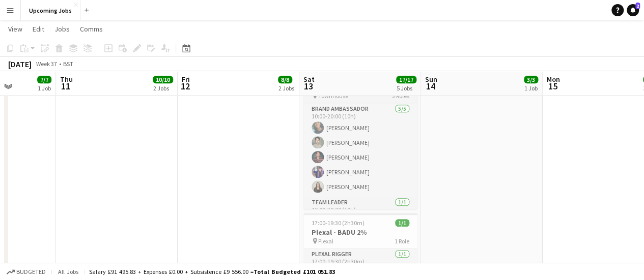  Describe the element at coordinates (295, 272) in the screenshot. I see `span: Total Budgeted £101 051.83` at that location.